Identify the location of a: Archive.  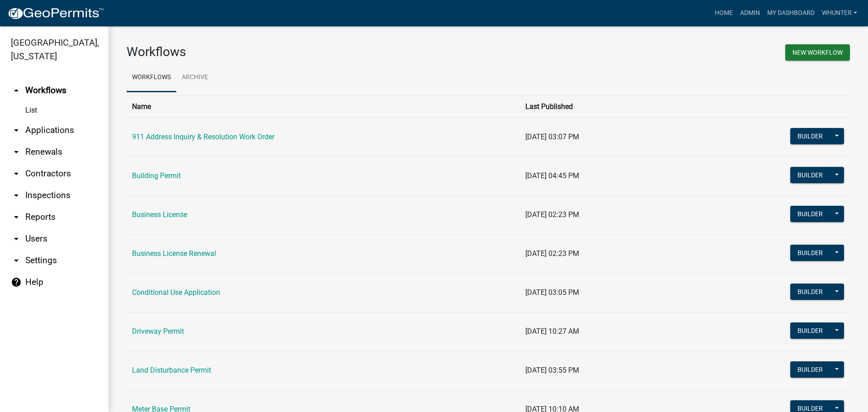
(195, 78).